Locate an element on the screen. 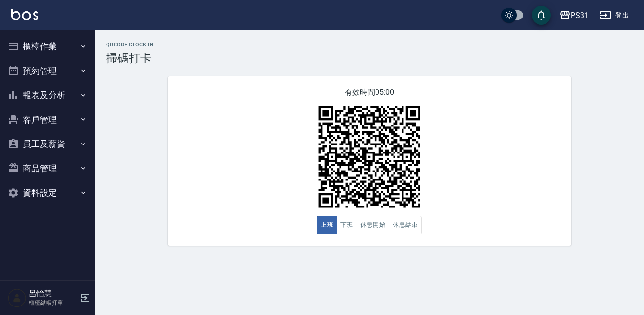  button: 資料設定 is located at coordinates (47, 193).